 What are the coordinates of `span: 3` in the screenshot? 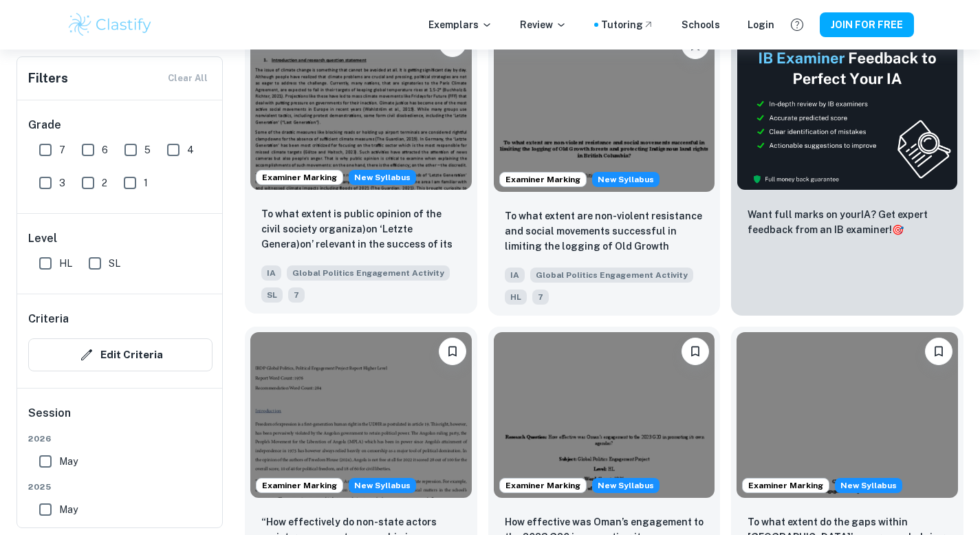 It's located at (62, 183).